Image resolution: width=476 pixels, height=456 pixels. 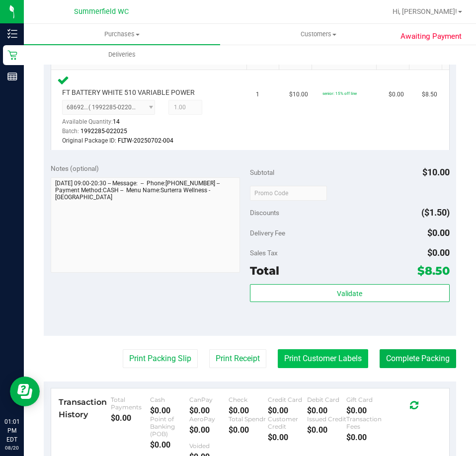 What do you see at coordinates (431, 36) in the screenshot?
I see `span: Awaiting Payment` at bounding box center [431, 36].